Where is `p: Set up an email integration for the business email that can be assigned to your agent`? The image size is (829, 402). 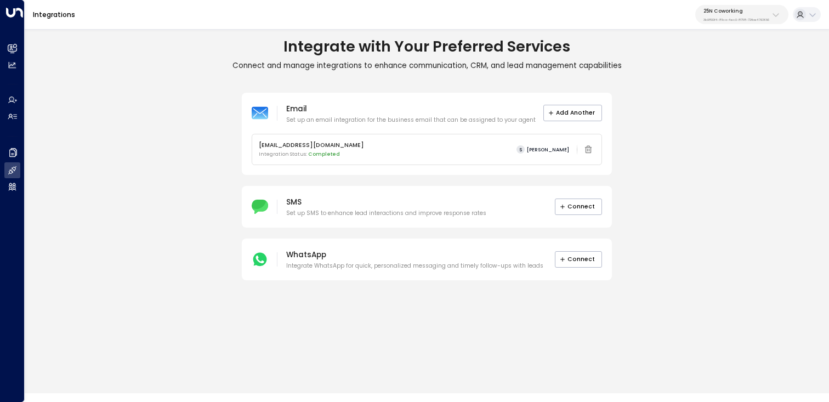 p: Set up an email integration for the business email that can be assigned to your agent is located at coordinates (411, 120).